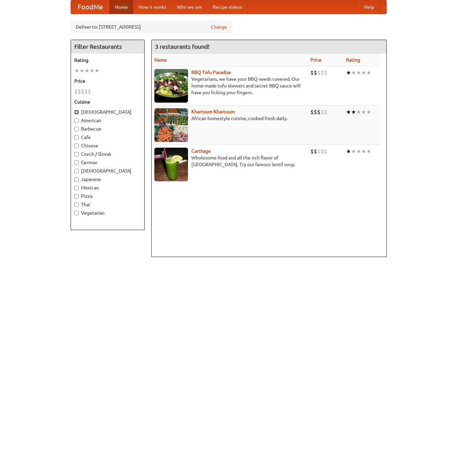  I want to click on input: Cafe, so click(77, 137).